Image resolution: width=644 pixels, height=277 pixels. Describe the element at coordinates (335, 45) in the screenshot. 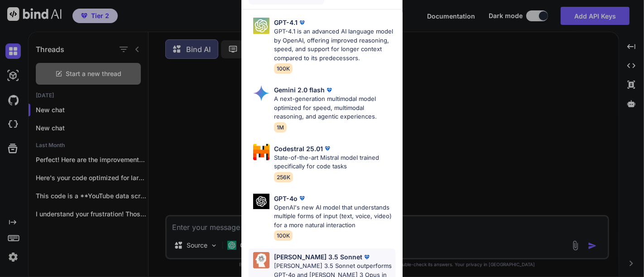

I see `p: GPT-4.1 is an advanced AI language model by OpenAI, offering improved reasoning, speed, and suppo...` at that location.